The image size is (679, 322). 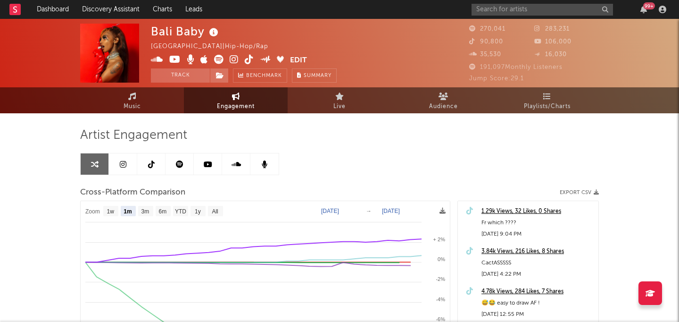 I want to click on text: 1y, so click(x=198, y=211).